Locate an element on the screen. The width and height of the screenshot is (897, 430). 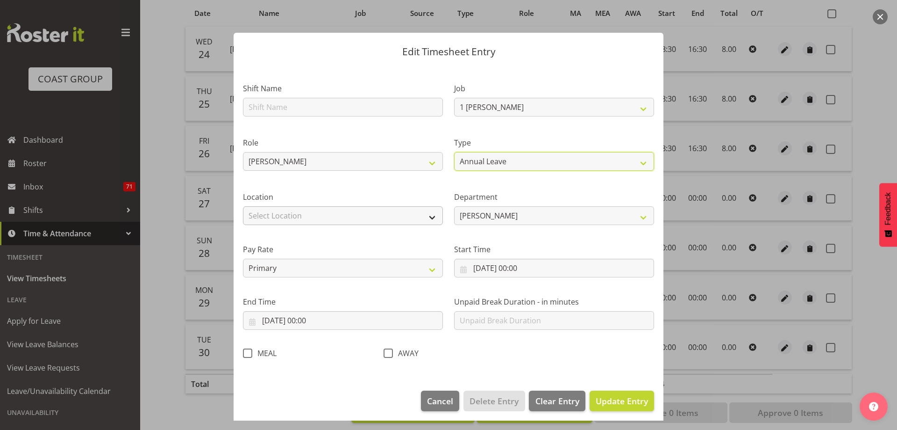
span: Clear Entry is located at coordinates (558, 401).